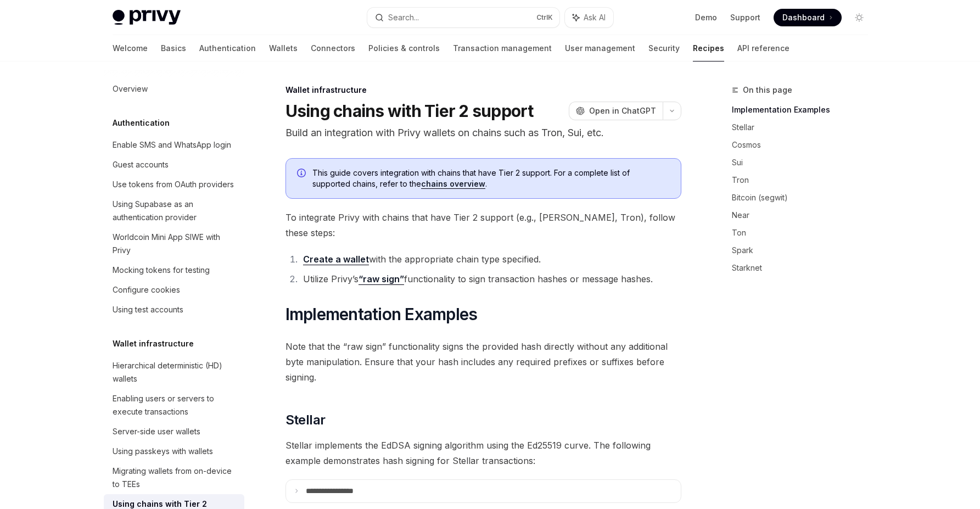 The height and width of the screenshot is (509, 980). Describe the element at coordinates (161, 270) in the screenshot. I see `div: Mocking tokens for testing` at that location.